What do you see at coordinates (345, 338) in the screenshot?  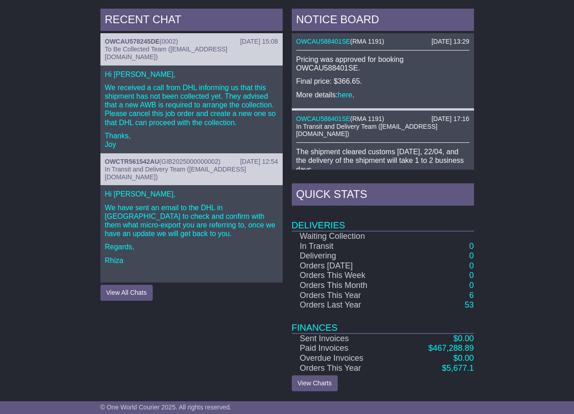 I see `td: Sent Invoices` at bounding box center [345, 338].